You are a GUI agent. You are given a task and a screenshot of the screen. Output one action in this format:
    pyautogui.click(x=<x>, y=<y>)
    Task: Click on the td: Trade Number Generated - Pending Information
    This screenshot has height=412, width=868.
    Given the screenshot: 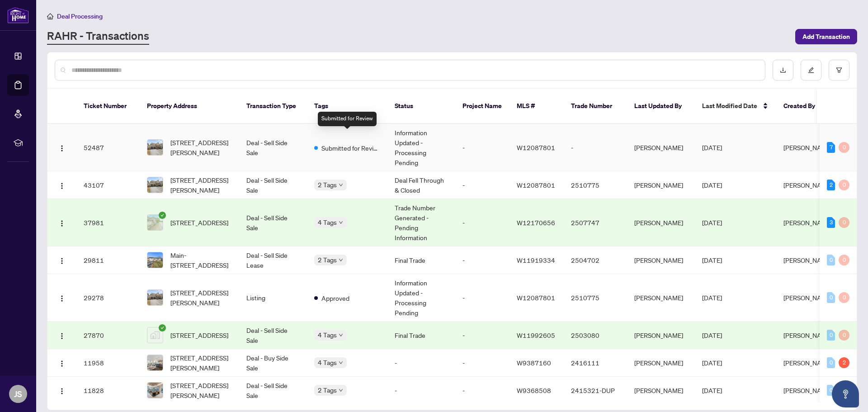 What is the action you would take?
    pyautogui.click(x=422, y=222)
    